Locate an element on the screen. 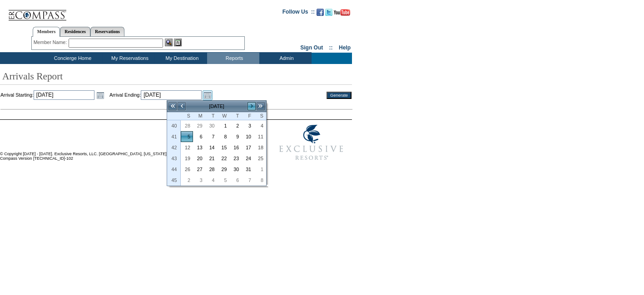 The height and width of the screenshot is (295, 644). a: 25 is located at coordinates (260, 158).